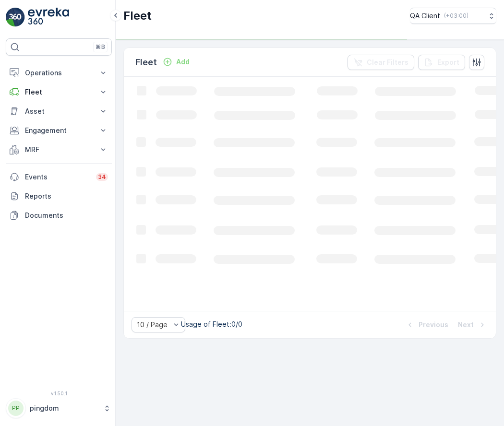 Image resolution: width=504 pixels, height=426 pixels. What do you see at coordinates (59, 150) in the screenshot?
I see `button: MRF` at bounding box center [59, 150].